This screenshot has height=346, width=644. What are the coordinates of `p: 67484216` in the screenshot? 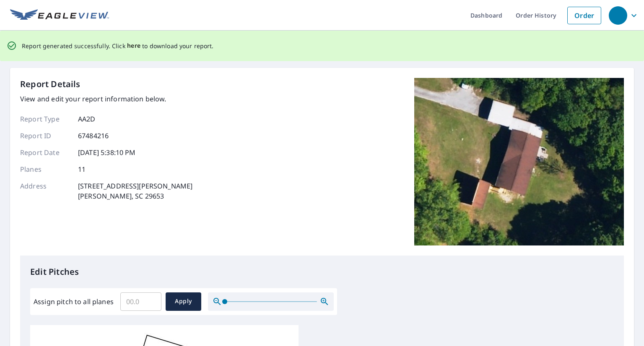 It's located at (93, 136).